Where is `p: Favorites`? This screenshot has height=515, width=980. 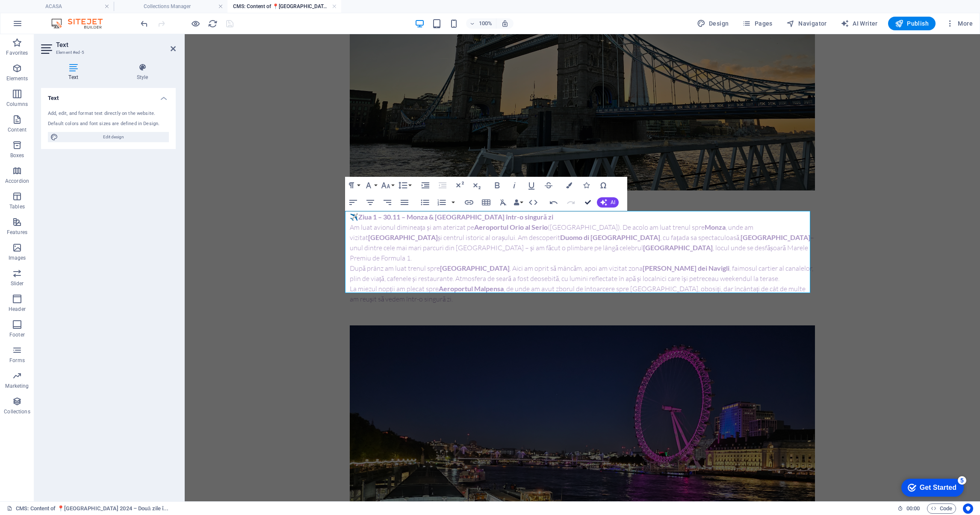
p: Favorites is located at coordinates (17, 53).